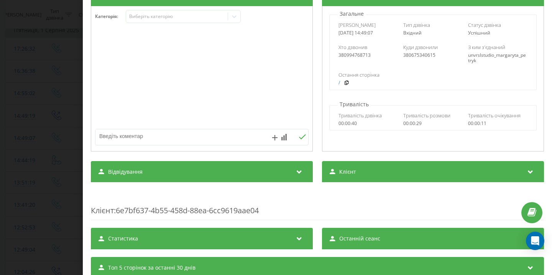 This screenshot has height=275, width=552. Describe the element at coordinates (359, 238) in the screenshot. I see `span: Останній сеанс` at that location.